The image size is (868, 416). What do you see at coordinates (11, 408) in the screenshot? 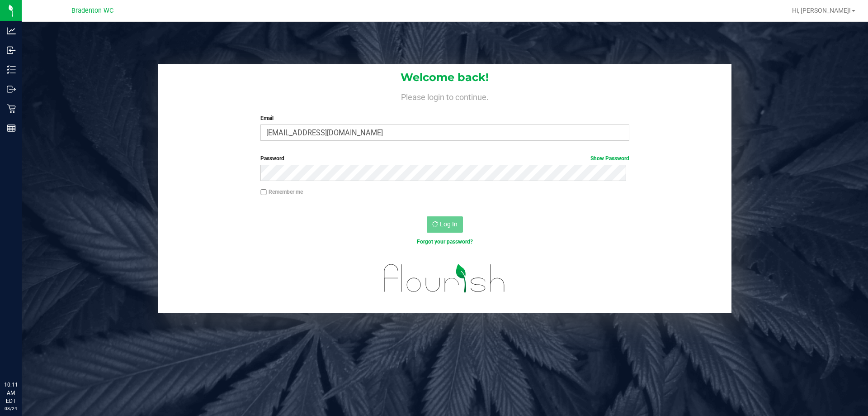
I see `p: 08/24` at bounding box center [11, 408].